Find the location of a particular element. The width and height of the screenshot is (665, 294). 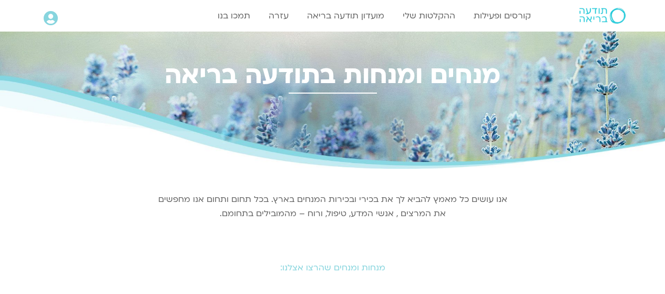

a: עזרה is located at coordinates (279, 16).